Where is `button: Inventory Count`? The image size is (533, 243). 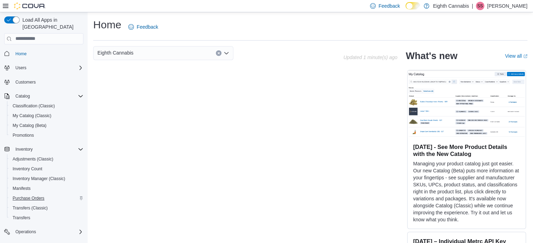
button: Inventory Count is located at coordinates (47, 169).